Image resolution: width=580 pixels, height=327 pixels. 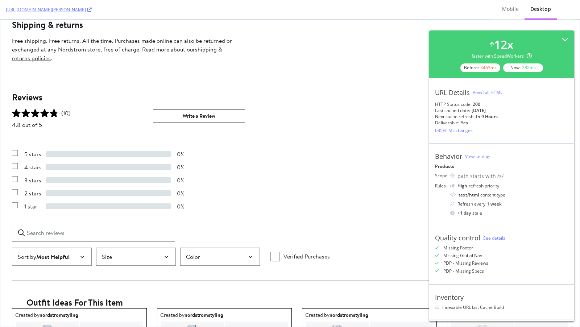 What do you see at coordinates (441, 175) in the screenshot?
I see `div: Scope` at bounding box center [441, 175].